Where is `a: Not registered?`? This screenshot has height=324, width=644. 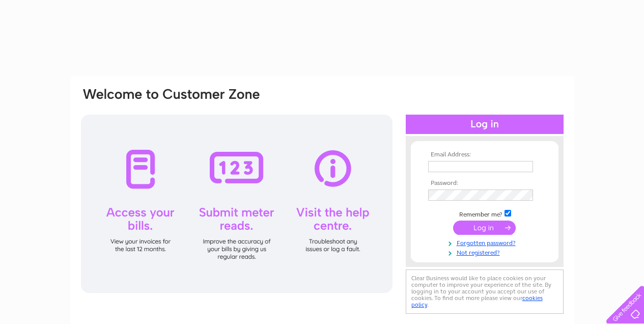 a: Not registered? is located at coordinates (486, 252).